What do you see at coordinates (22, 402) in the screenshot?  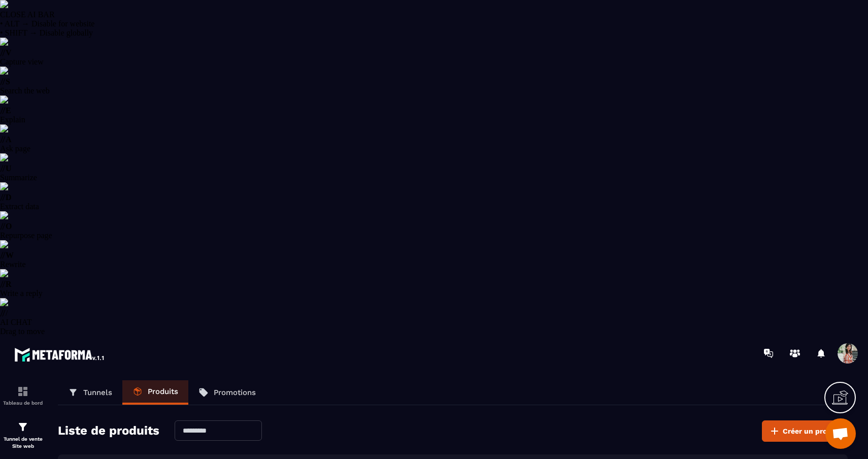 I see `p: Tableau de bord` at bounding box center [22, 402].